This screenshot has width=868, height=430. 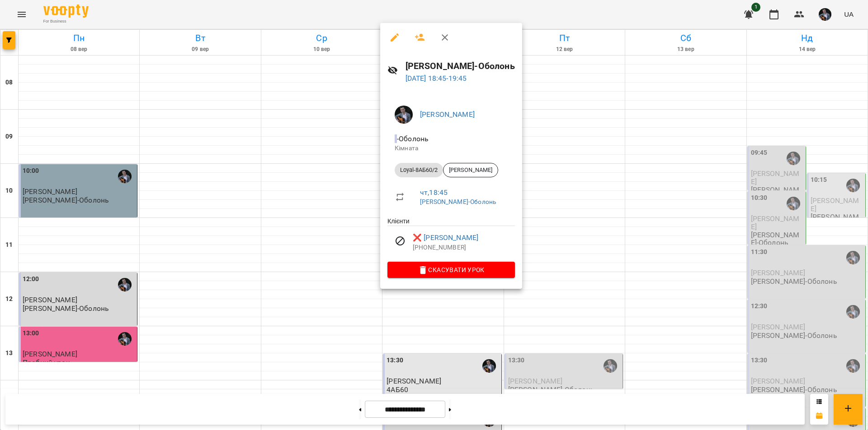 I want to click on p: Кімната, so click(x=451, y=149).